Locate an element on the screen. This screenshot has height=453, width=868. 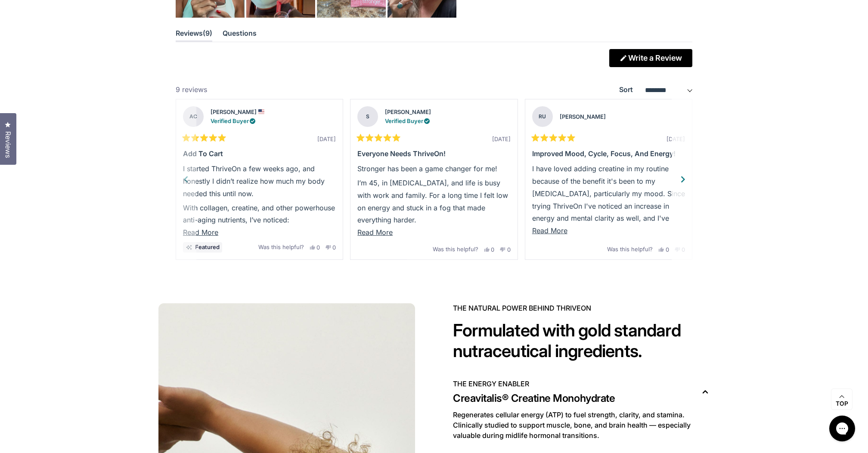
button: Gorgias live chat is located at coordinates (17, 16).